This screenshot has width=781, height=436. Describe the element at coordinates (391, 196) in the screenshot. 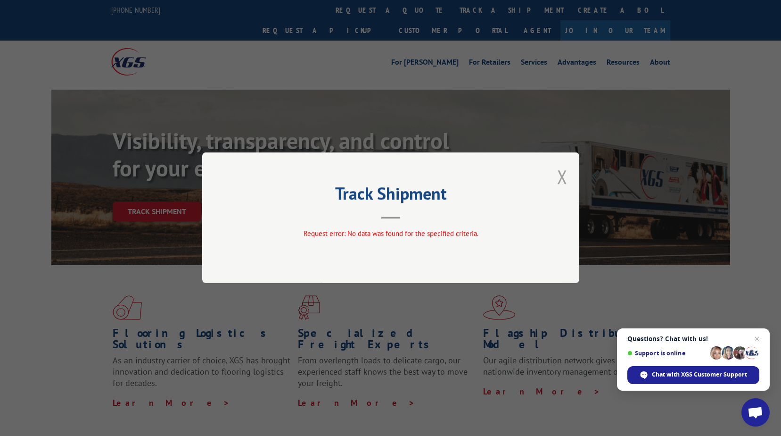

I see `h2: Track Shipment` at that location.